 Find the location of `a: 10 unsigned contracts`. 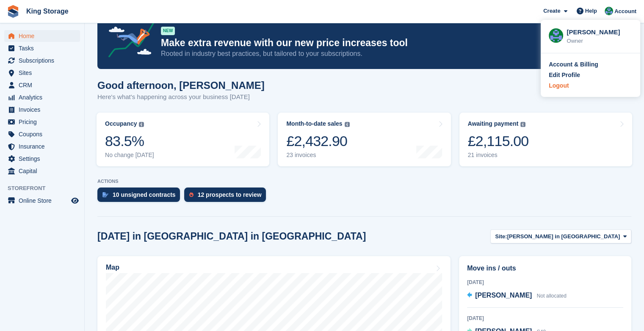

a: 10 unsigned contracts is located at coordinates (141, 197).